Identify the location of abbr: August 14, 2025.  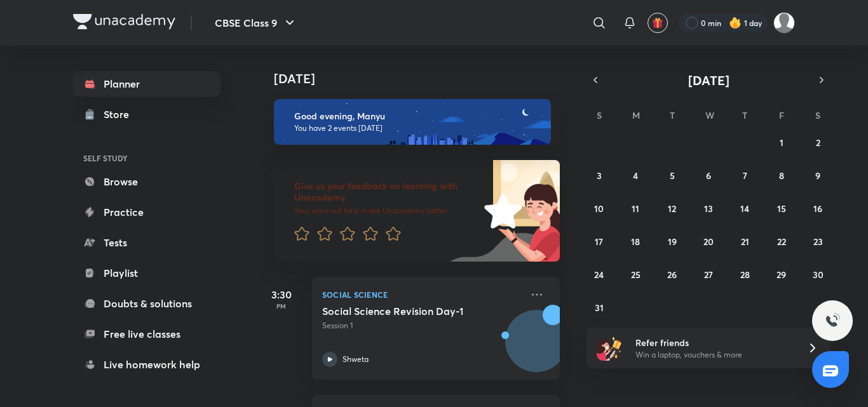
(745, 209).